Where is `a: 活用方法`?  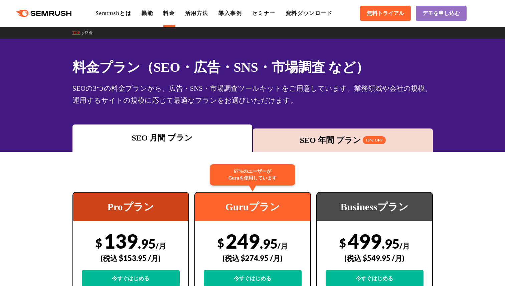 a: 活用方法 is located at coordinates (197, 13).